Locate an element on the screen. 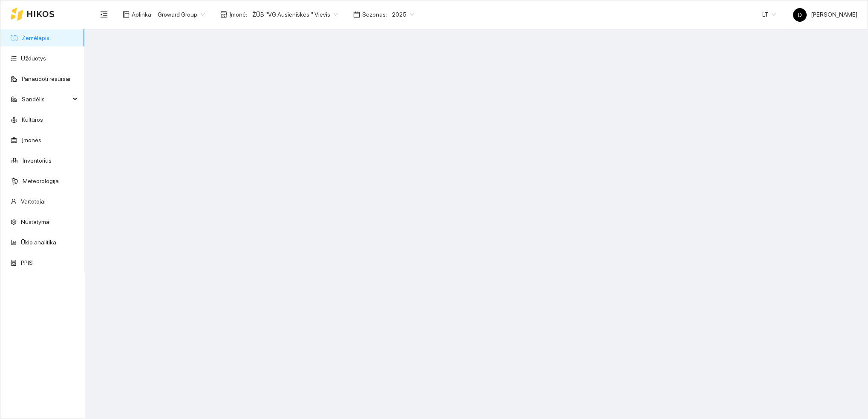 The height and width of the screenshot is (419, 868). a: Kultūros is located at coordinates (33, 120).